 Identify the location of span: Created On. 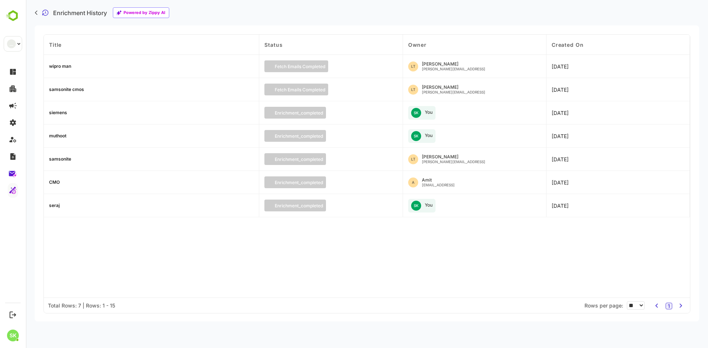
(567, 45).